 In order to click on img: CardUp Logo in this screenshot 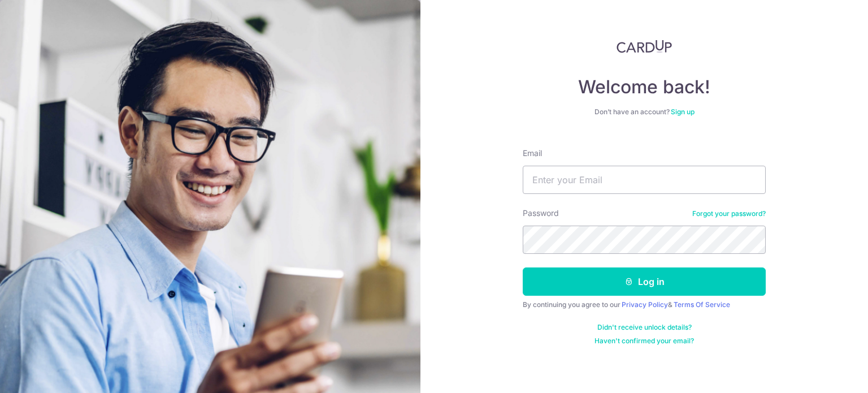, I will do `click(645, 46)`.